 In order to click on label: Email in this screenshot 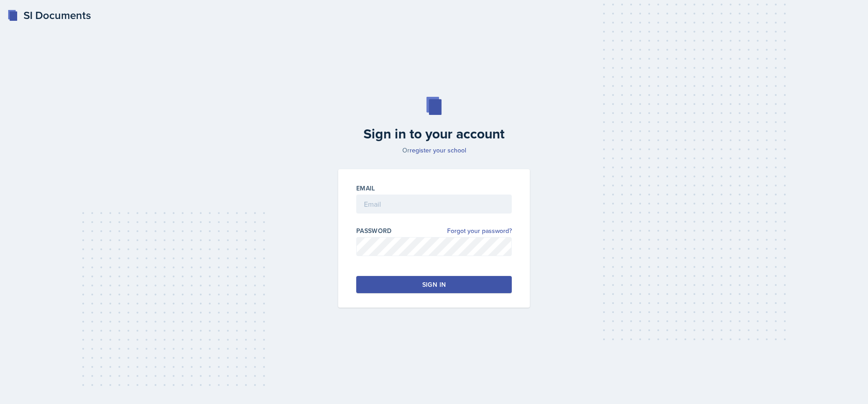, I will do `click(366, 189)`.